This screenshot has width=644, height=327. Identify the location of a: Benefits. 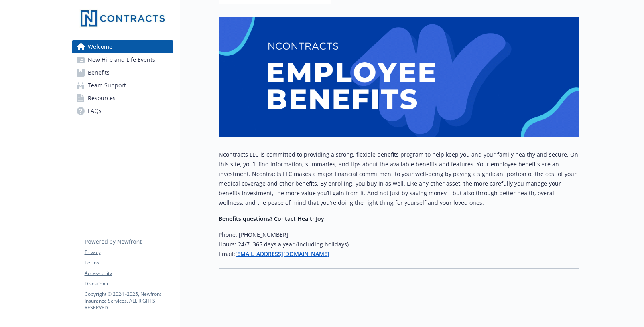
(122, 73).